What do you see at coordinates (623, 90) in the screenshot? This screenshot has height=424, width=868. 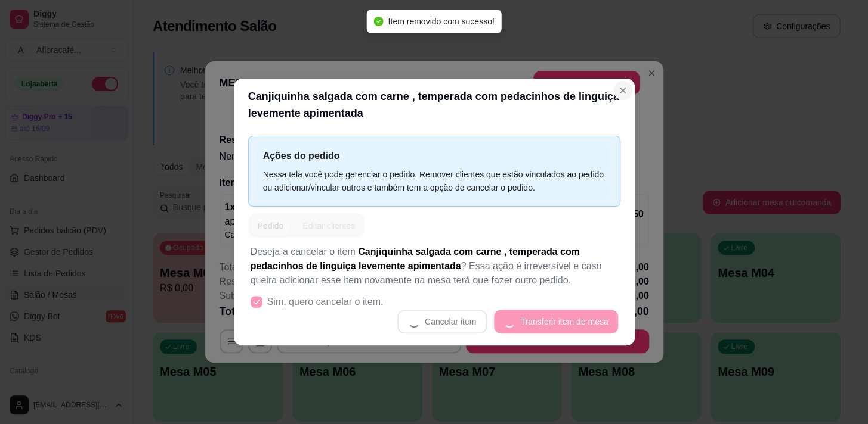 I see `button: Close` at bounding box center [623, 90].